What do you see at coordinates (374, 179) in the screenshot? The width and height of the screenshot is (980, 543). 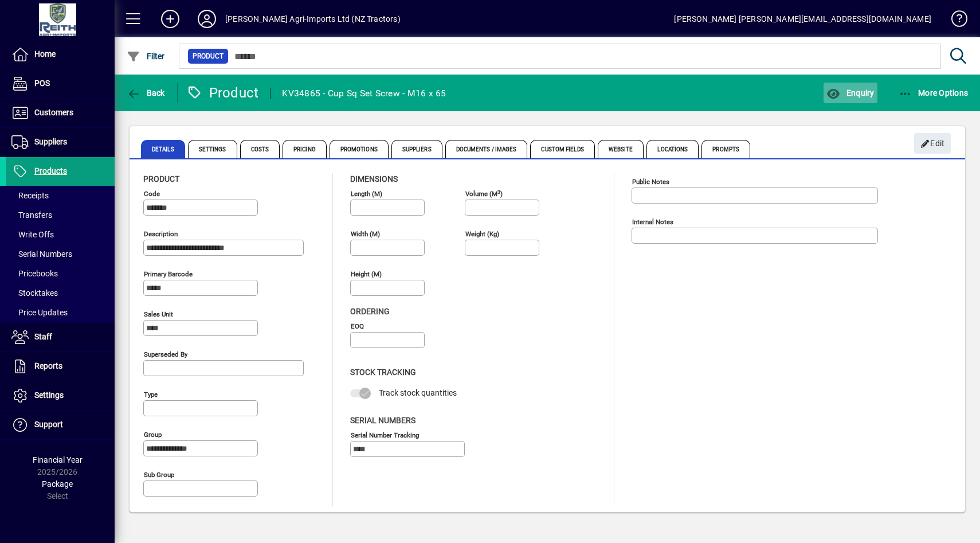 I see `span: Dimensions` at bounding box center [374, 179].